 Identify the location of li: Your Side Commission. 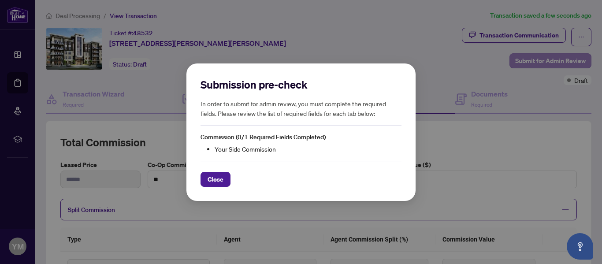
(308, 148).